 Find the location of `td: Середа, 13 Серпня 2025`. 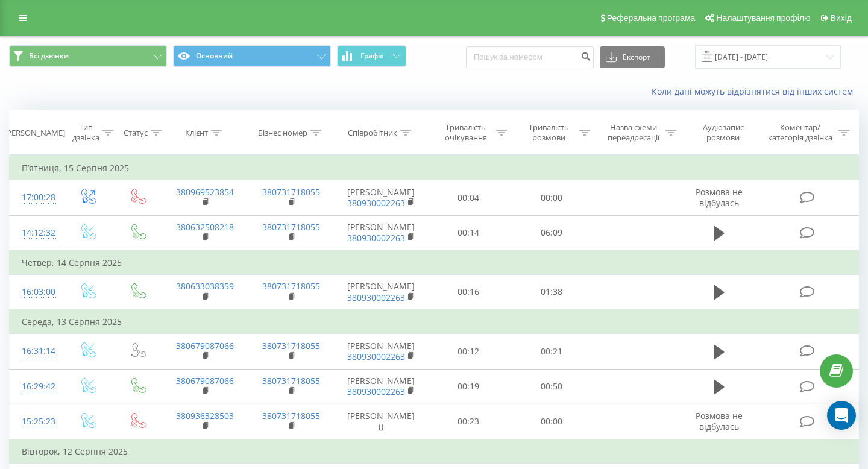

td: Середа, 13 Серпня 2025 is located at coordinates (434, 322).